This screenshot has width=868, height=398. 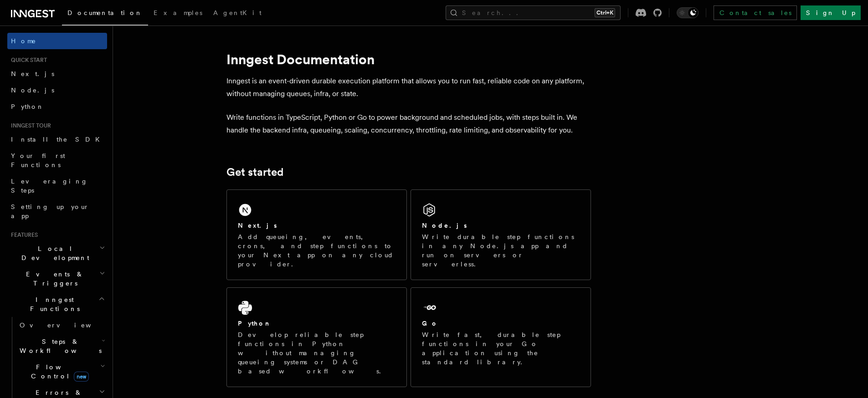 What do you see at coordinates (430, 324) in the screenshot?
I see `h2: Go` at bounding box center [430, 324].